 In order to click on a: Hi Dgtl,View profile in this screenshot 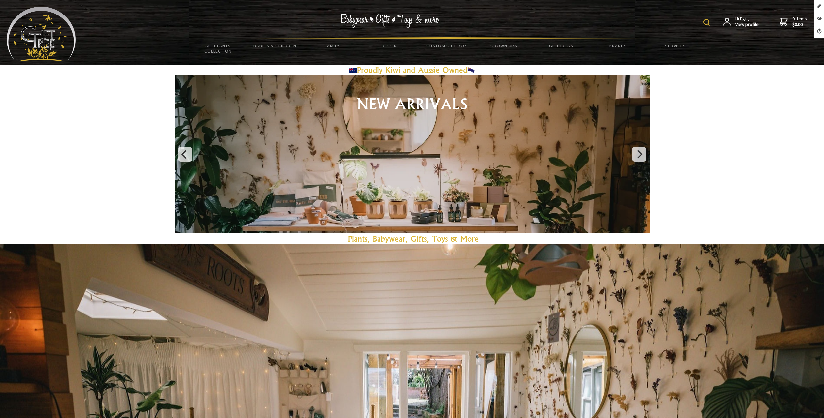, I will do `click(741, 22)`.